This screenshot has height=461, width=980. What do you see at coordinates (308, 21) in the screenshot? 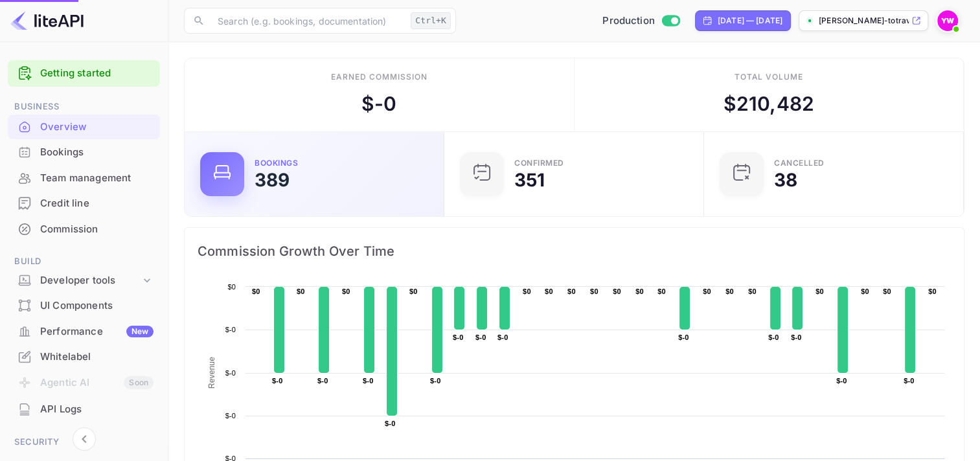
I see `input: Search (e.g. bookings, documentation)` at bounding box center [308, 21].